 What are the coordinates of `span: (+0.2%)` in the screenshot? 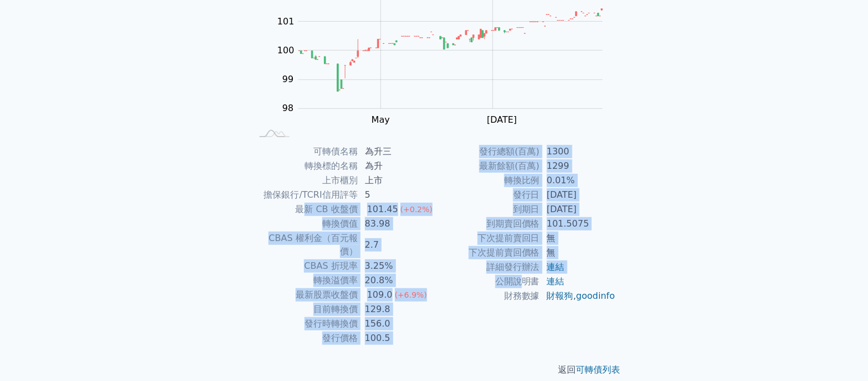 It's located at (416, 209).